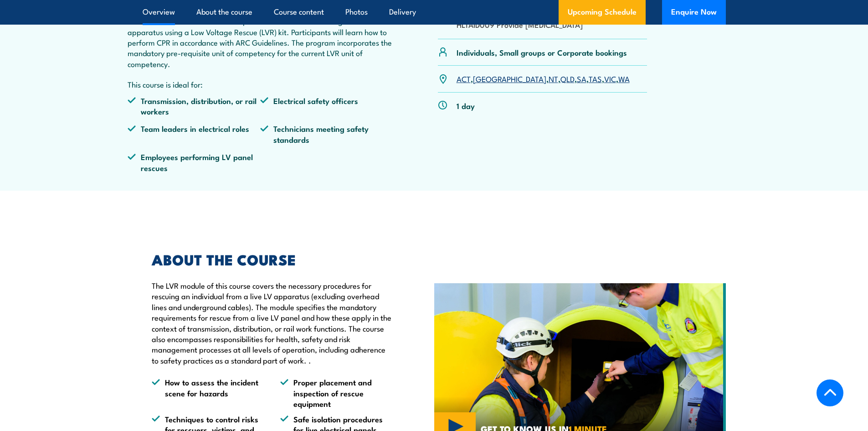 The width and height of the screenshot is (868, 431). What do you see at coordinates (194, 133) in the screenshot?
I see `li: Team leaders in electrical roles` at bounding box center [194, 133].